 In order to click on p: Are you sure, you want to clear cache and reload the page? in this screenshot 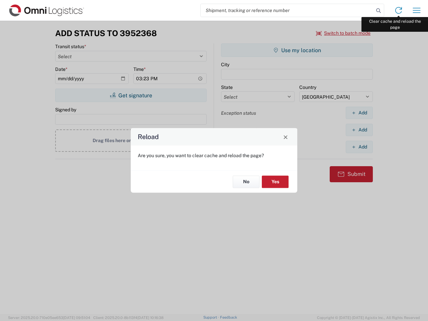, I will do `click(214, 155)`.